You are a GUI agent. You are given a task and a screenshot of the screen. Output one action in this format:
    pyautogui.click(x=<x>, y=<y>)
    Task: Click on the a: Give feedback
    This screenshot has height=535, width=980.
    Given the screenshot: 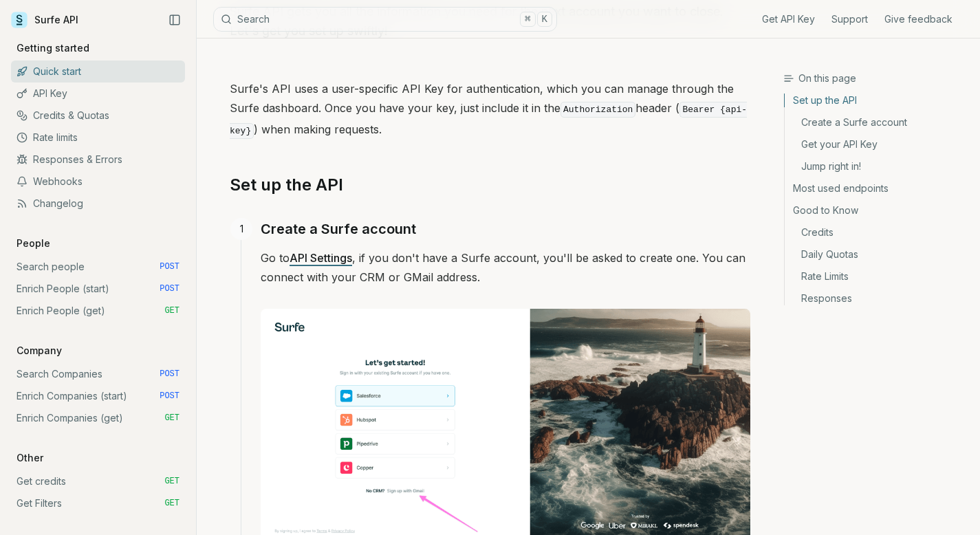 What is the action you would take?
    pyautogui.click(x=918, y=20)
    